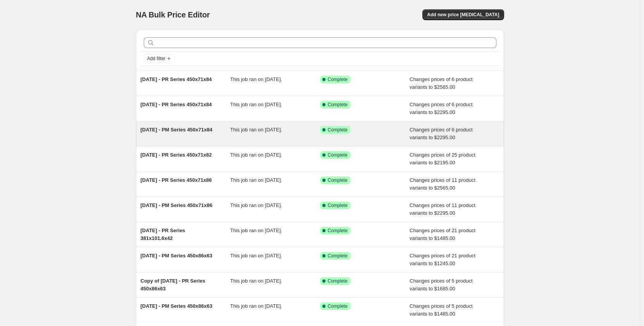  Describe the element at coordinates (441, 284) in the screenshot. I see `span: Changes prices of 5 product variants to $1685.00` at that location.